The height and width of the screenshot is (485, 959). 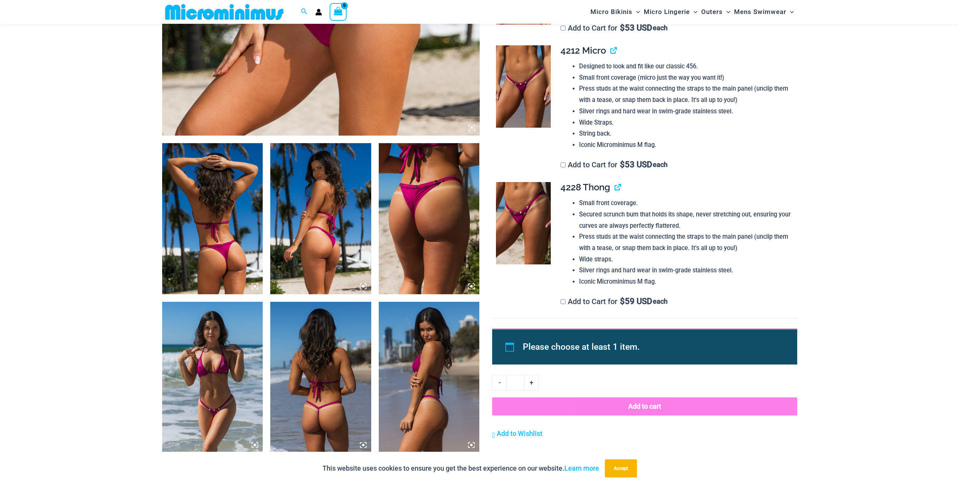 I want to click on span: 4212 Micro, so click(x=583, y=50).